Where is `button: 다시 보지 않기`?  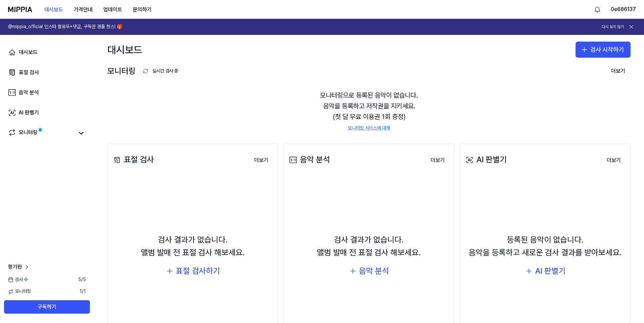
button: 다시 보지 않기 is located at coordinates (613, 27).